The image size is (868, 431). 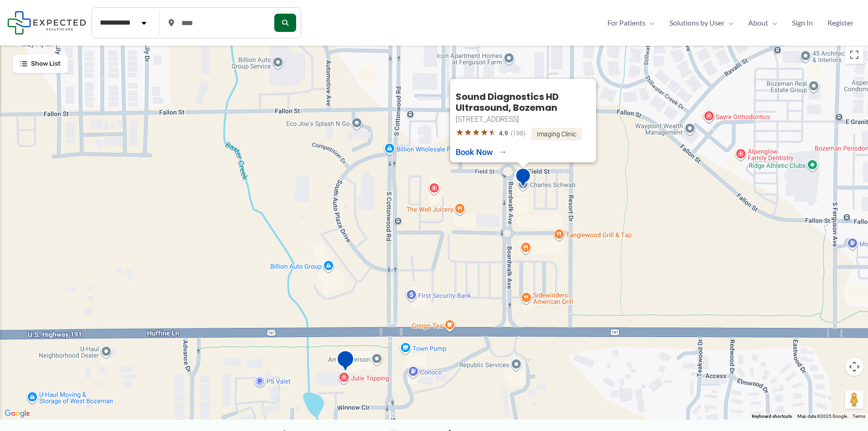 What do you see at coordinates (803, 23) in the screenshot?
I see `a: Sign In` at bounding box center [803, 23].